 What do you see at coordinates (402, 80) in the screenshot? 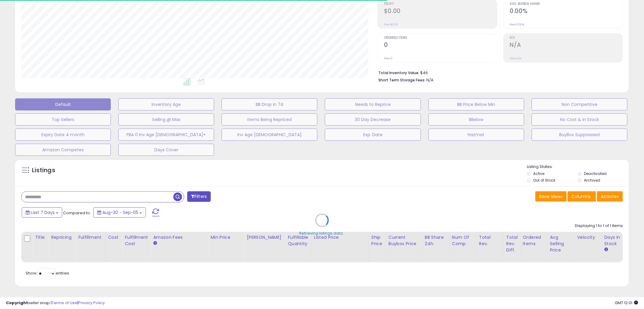
I see `b: Short Term Storage Fees:` at bounding box center [402, 80].